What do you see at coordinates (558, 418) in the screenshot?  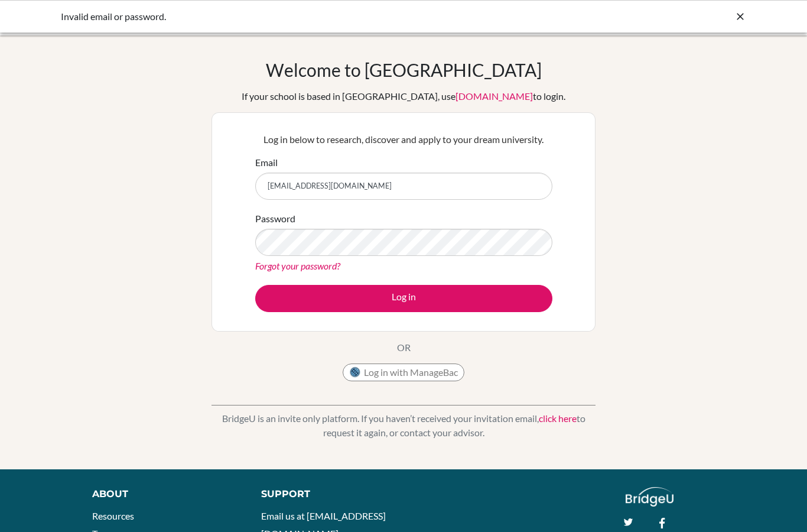 I see `a: click here` at bounding box center [558, 418].